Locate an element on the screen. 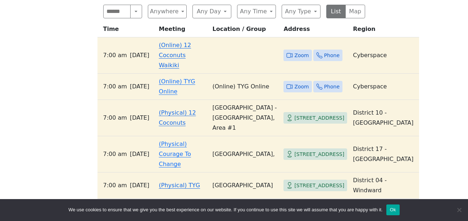 This screenshot has height=221, width=468. th: Address is located at coordinates (315, 31).